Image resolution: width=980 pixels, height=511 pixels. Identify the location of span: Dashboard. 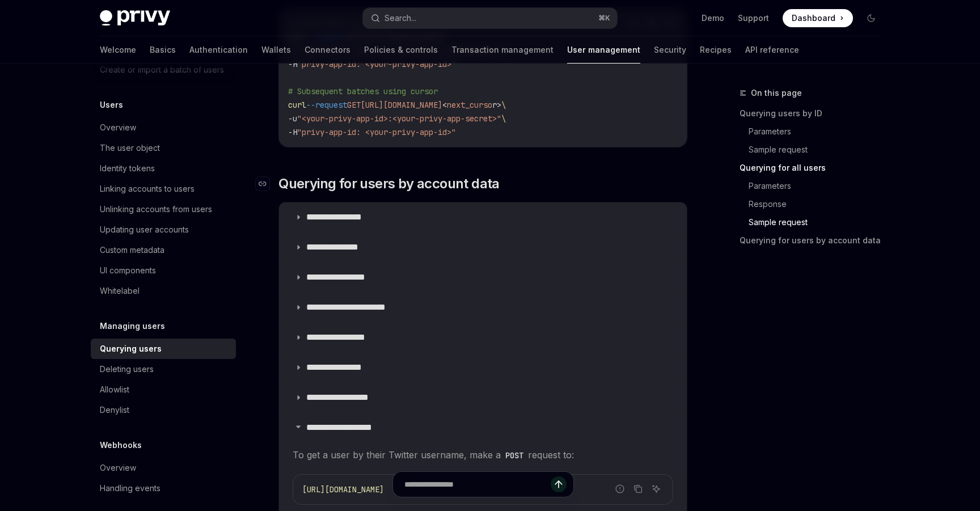
(813, 18).